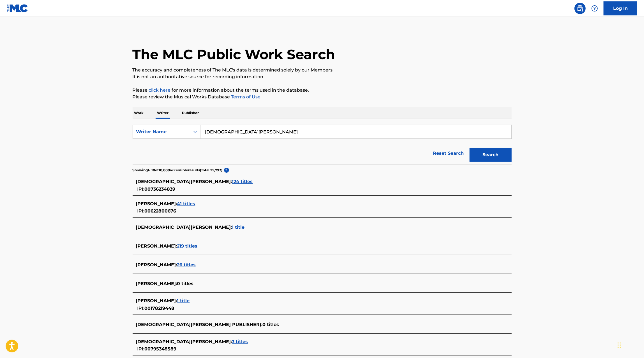  Describe the element at coordinates (630, 344) in the screenshot. I see `div: Widget de chat` at that location.